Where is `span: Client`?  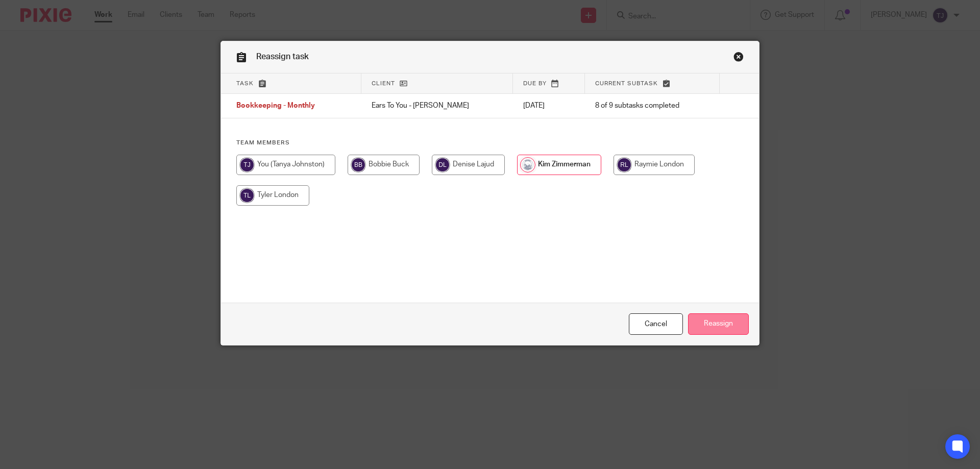 span: Client is located at coordinates (383, 83).